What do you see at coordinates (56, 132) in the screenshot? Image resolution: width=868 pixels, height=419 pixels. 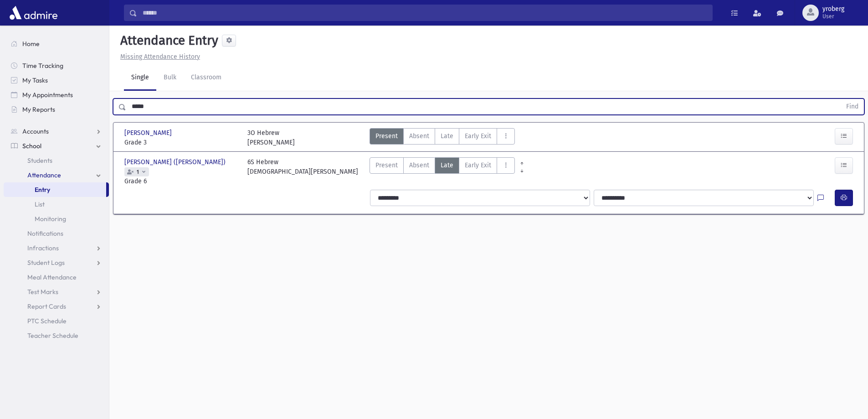 I see `a: Accounts` at bounding box center [56, 132].